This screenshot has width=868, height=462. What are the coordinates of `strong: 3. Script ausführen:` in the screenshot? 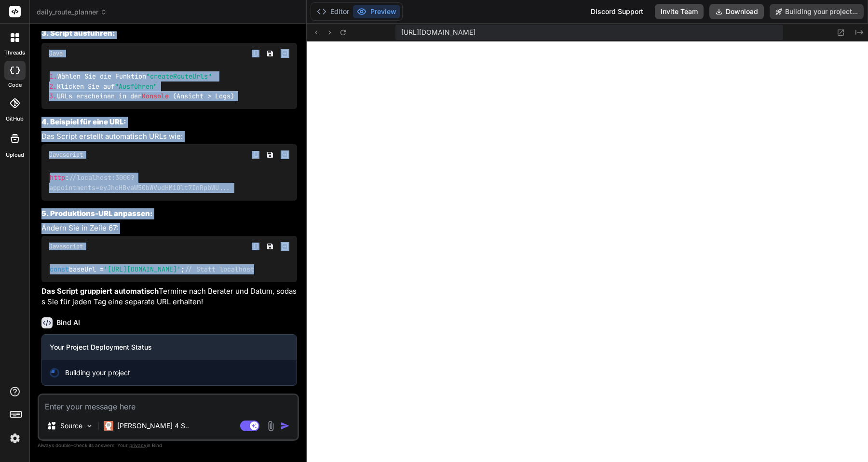 It's located at (78, 33).